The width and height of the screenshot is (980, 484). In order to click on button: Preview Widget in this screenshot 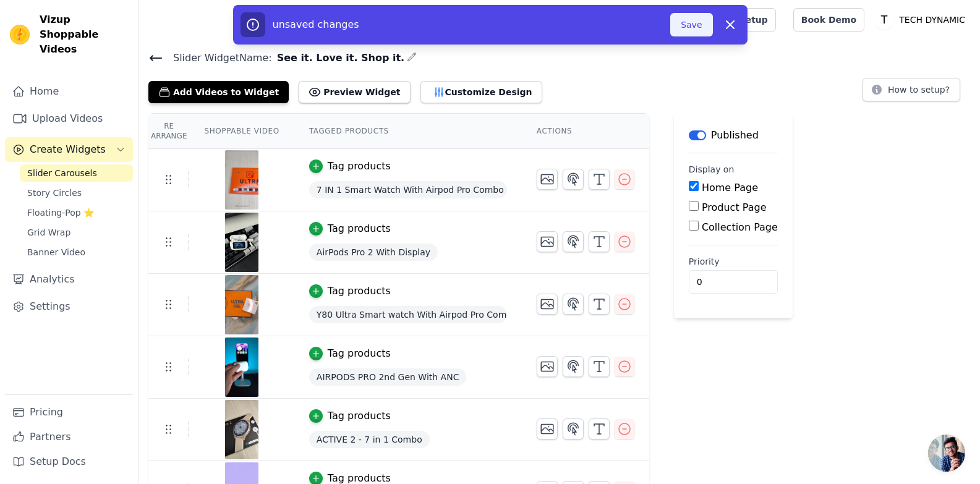, I will do `click(354, 92)`.